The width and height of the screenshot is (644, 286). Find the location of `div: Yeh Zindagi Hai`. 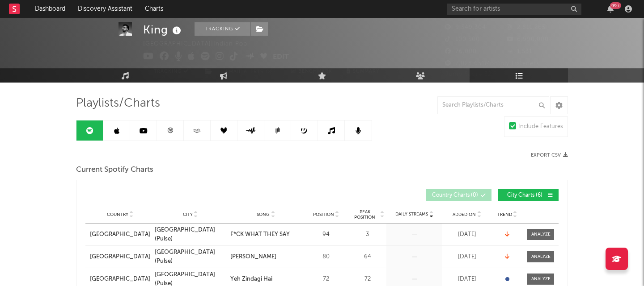

div: Yeh Zindagi Hai is located at coordinates (251, 279).